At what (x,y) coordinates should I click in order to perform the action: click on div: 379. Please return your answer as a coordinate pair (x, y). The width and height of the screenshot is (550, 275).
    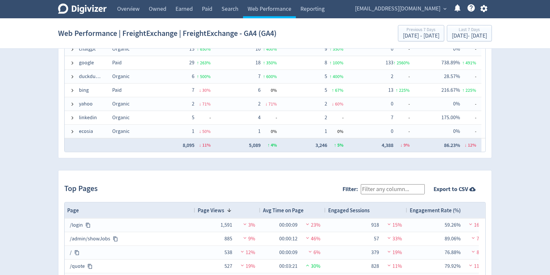
    Looking at the image, I should click on (371, 252).